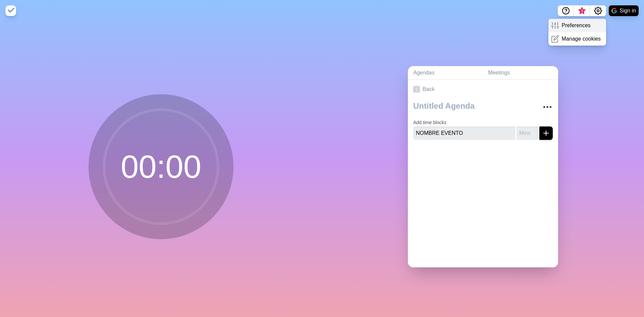  I want to click on button: More, so click(548, 107).